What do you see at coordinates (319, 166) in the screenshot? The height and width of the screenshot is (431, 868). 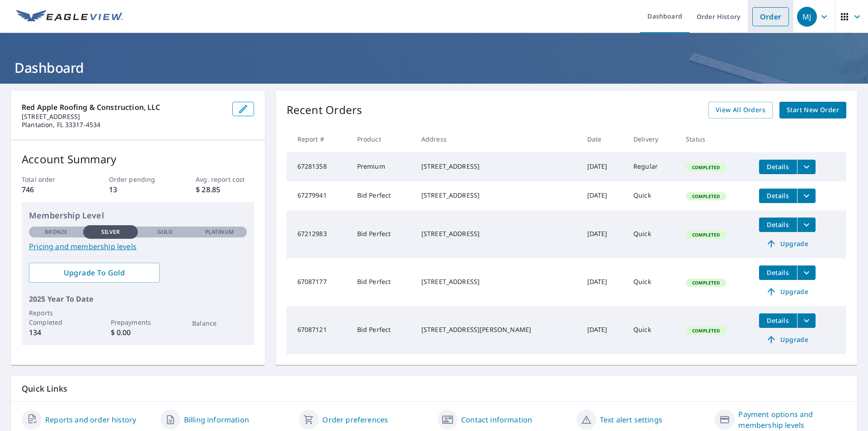 I see `td: 67281358` at bounding box center [319, 166].